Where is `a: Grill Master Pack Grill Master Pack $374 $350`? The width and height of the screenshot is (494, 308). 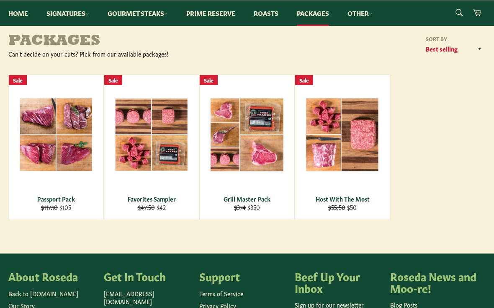
a: Grill Master Pack Grill Master Pack $374 $350 is located at coordinates (247, 147).